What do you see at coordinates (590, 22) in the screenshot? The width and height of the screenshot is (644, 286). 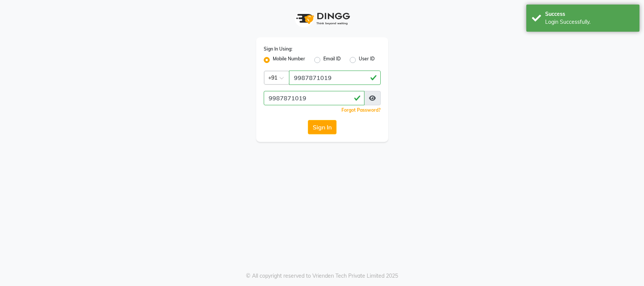 I see `div: Login Successfully.` at bounding box center [590, 22].